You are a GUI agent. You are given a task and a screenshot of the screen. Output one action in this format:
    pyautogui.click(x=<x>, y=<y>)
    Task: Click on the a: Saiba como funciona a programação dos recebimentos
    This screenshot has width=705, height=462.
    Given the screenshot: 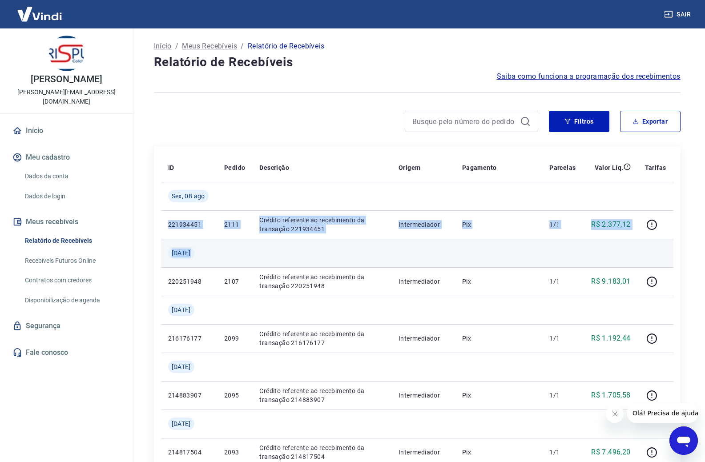 What is the action you would take?
    pyautogui.click(x=588, y=76)
    